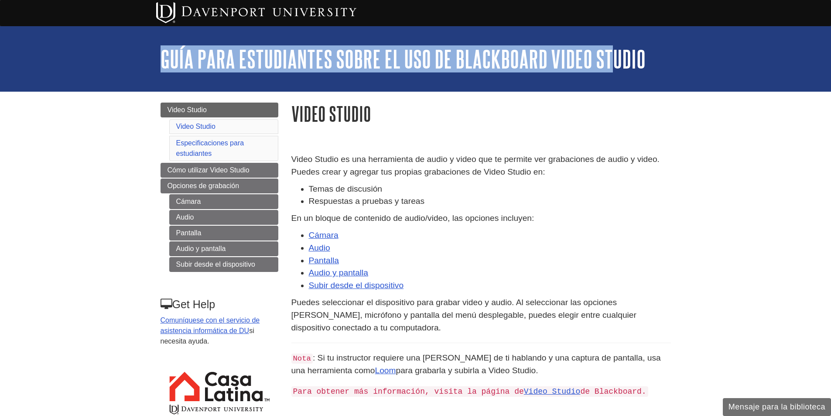 This screenshot has height=416, width=831. Describe the element at coordinates (403, 59) in the screenshot. I see `a: Guía para estudiantes sobre el uso de Blackboard Video Studio` at that location.